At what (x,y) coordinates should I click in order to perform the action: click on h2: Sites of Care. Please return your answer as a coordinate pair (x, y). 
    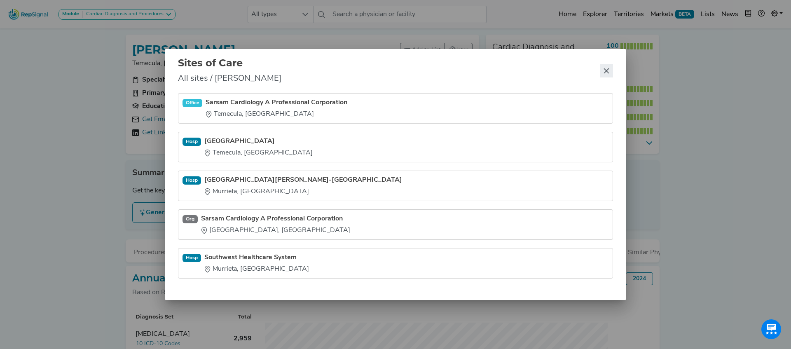
    Looking at the image, I should click on (229, 63).